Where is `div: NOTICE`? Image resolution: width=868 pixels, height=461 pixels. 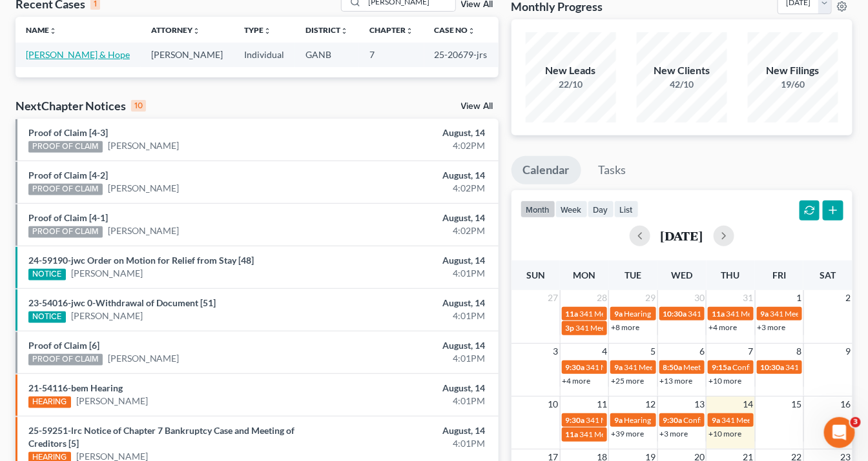 div: NOTICE is located at coordinates (47, 317).